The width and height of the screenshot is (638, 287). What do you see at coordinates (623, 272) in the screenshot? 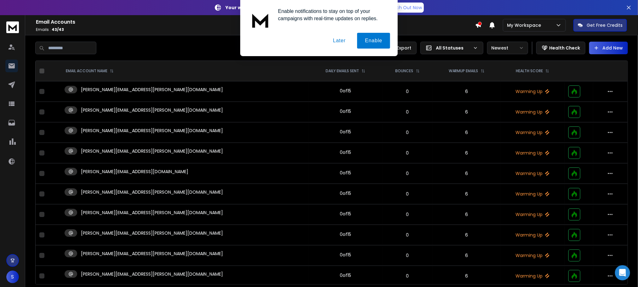
I see `div: Open Intercom Messenger` at bounding box center [623, 272].